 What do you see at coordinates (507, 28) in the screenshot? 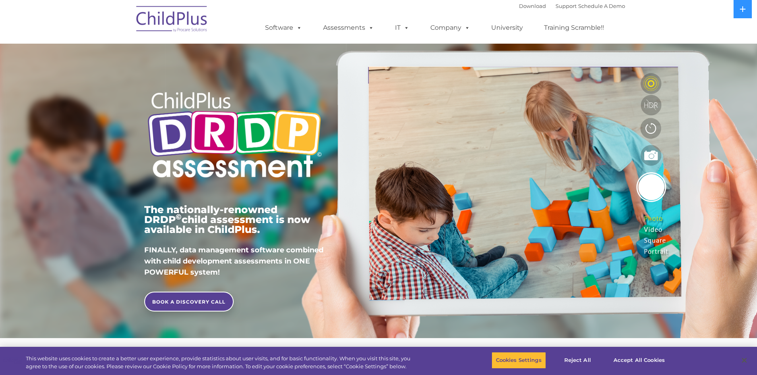
I see `a: University` at bounding box center [507, 28].